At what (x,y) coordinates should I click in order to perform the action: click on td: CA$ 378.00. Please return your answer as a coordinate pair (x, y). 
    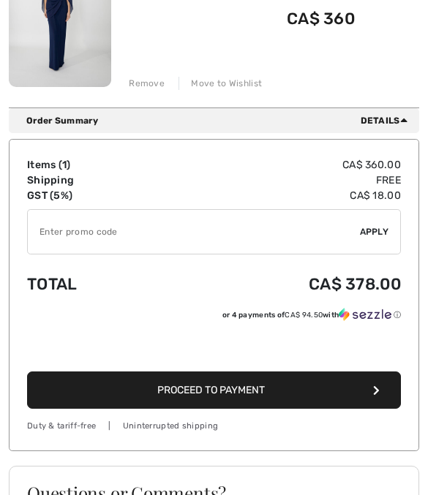
    Looking at the image, I should click on (279, 284).